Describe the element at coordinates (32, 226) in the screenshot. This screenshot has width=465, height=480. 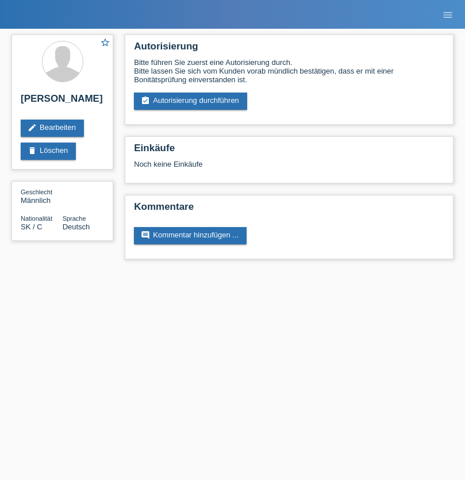
I see `span: Slowakei / C / 22.08.2021` at that location.